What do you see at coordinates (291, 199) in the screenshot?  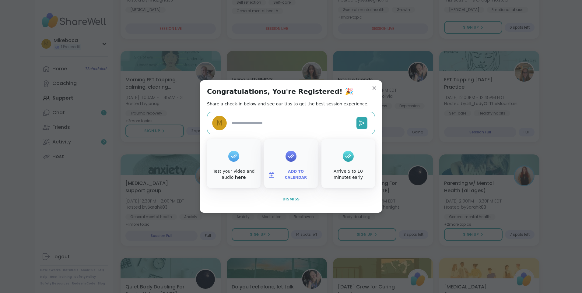 I see `span: Dismiss` at bounding box center [291, 199].